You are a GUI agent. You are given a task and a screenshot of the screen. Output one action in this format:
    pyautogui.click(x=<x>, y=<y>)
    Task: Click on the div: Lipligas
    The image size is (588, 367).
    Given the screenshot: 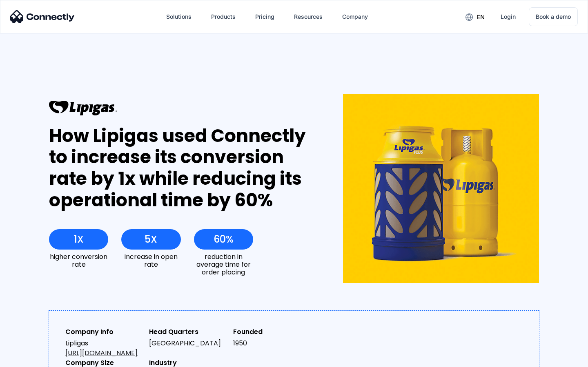 What is the action you would take?
    pyautogui.click(x=104, y=348)
    